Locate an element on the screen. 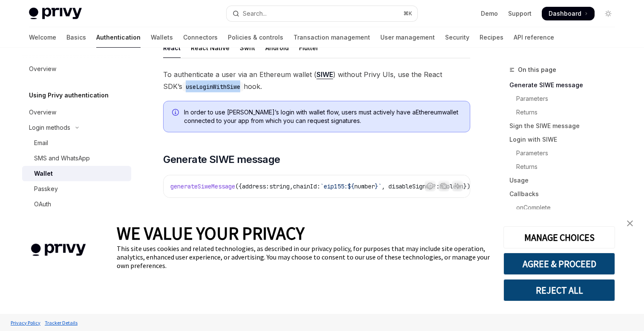 This screenshot has width=644, height=331. span: generateSiweMessage is located at coordinates (203, 186).